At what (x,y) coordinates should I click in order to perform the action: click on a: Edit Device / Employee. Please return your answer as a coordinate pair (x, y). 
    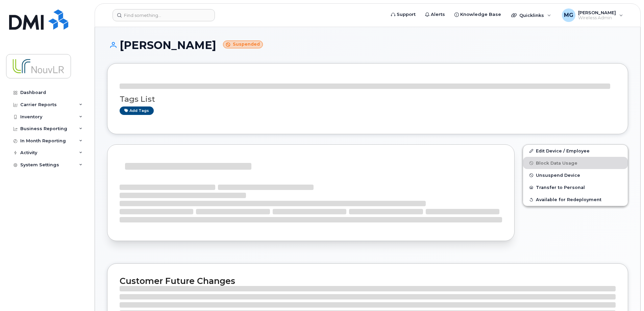
    Looking at the image, I should click on (575, 151).